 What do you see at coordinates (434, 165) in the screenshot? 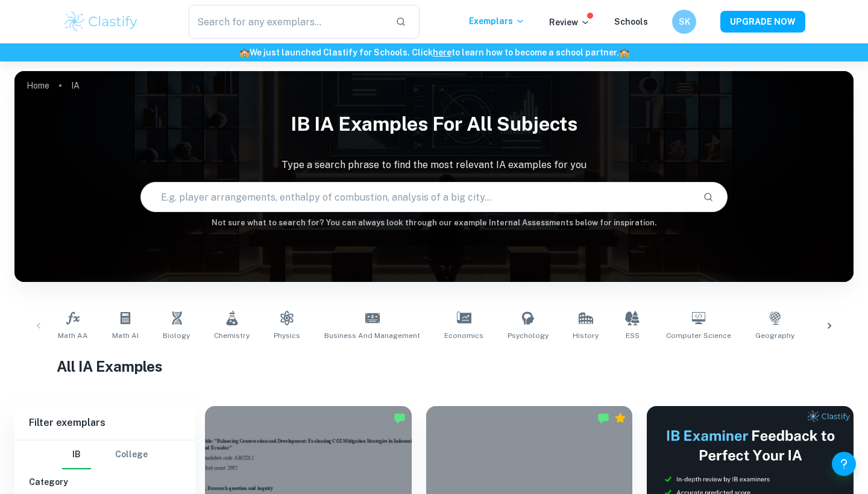
I see `p: Type a search phrase to find the most relevant IA examples for you` at bounding box center [434, 165].